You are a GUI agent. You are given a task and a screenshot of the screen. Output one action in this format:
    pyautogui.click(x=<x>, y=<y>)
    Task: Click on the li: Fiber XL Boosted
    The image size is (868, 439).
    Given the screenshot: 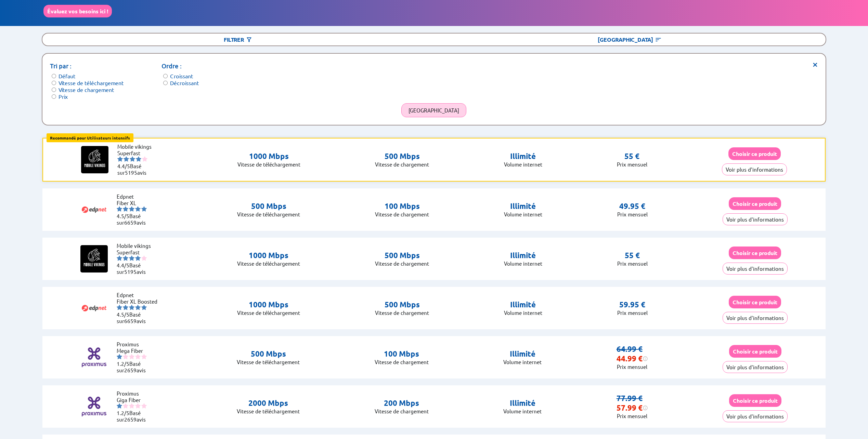 What is the action you would take?
    pyautogui.click(x=137, y=301)
    